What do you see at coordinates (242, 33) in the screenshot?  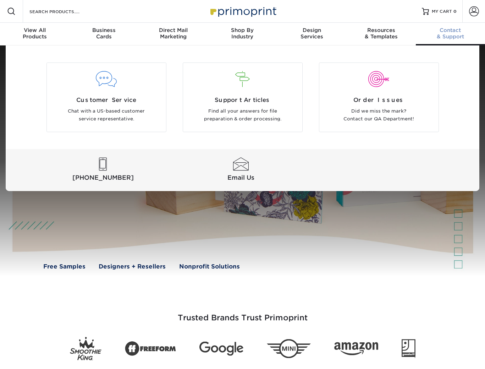 I see `div: Industry` at bounding box center [242, 33].